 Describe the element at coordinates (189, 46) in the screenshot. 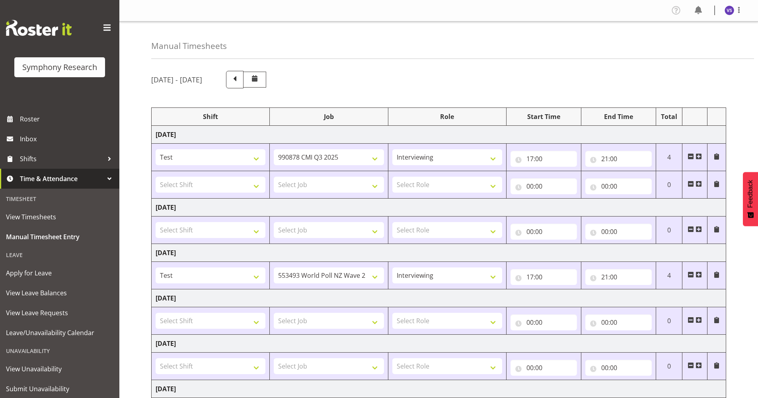

I see `h4: Manual Timesheets` at that location.